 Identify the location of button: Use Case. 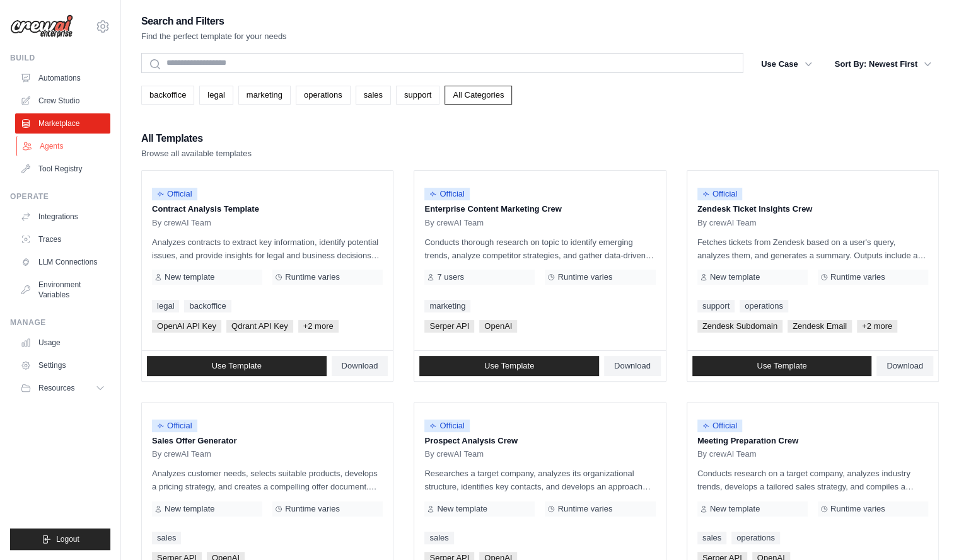
(786, 65).